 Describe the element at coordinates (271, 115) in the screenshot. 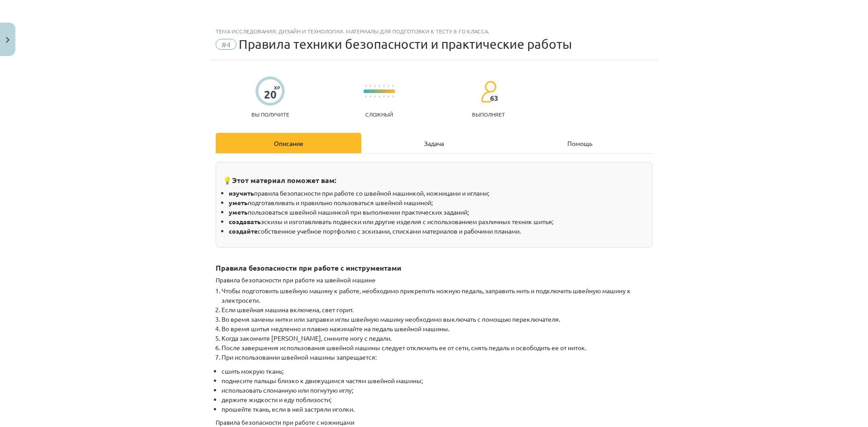

I see `font: Вы получите` at that location.